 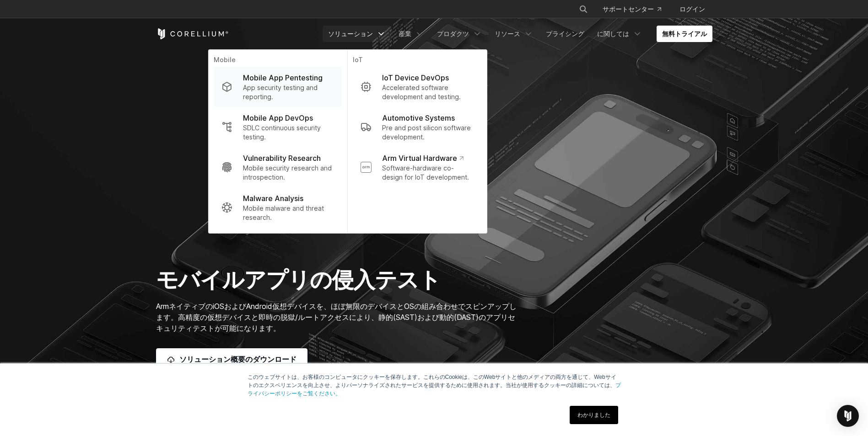 What do you see at coordinates (289, 92) in the screenshot?
I see `p: App security testing and reporting.` at bounding box center [289, 92].